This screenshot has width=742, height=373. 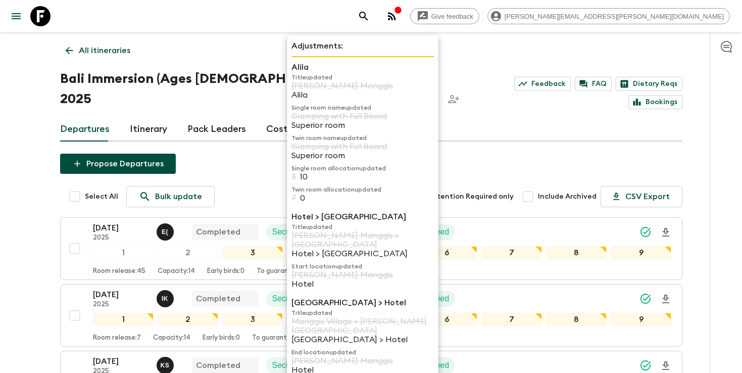 What do you see at coordinates (363, 189) in the screenshot?
I see `p: Twin room allocation updated` at bounding box center [363, 189].